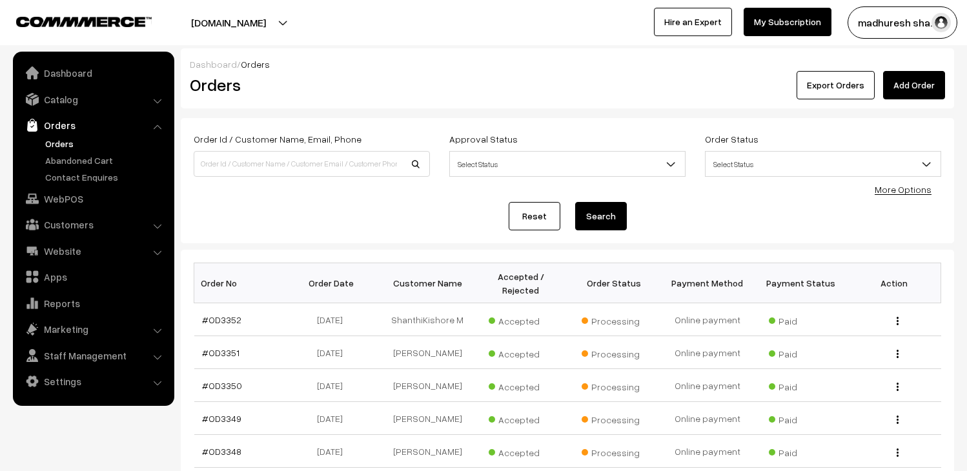 The height and width of the screenshot is (471, 967). What do you see at coordinates (278, 139) in the screenshot?
I see `label: Order Id / Customer Name, Email, Phone` at bounding box center [278, 139].